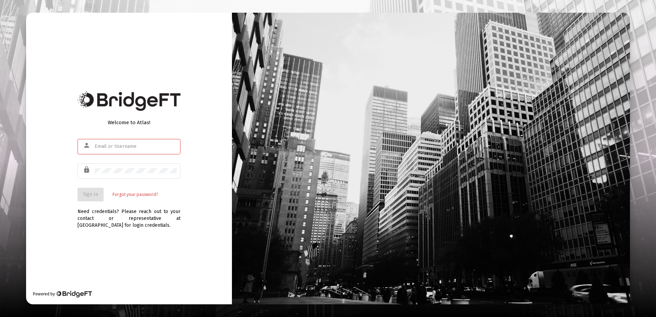  I want to click on mat-icon: person, so click(87, 146).